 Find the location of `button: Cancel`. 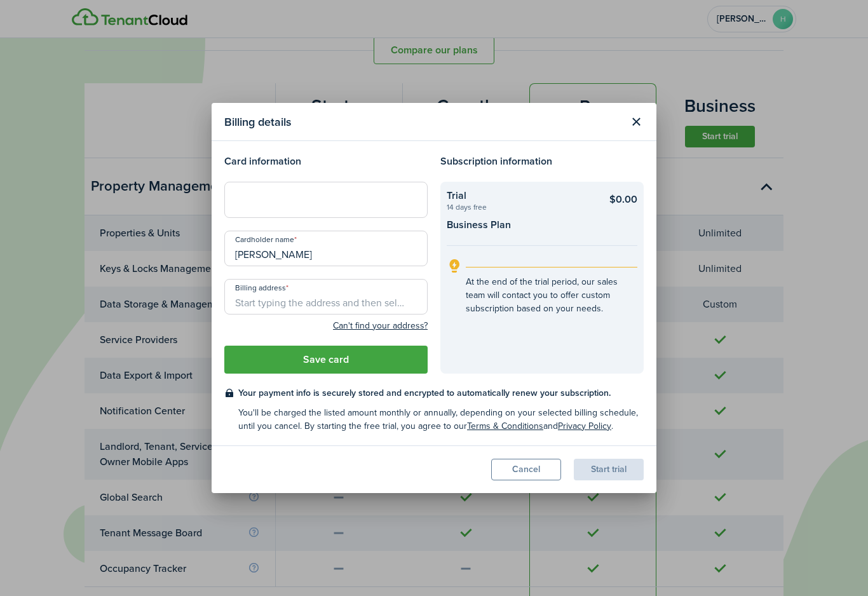

button: Cancel is located at coordinates (526, 469).